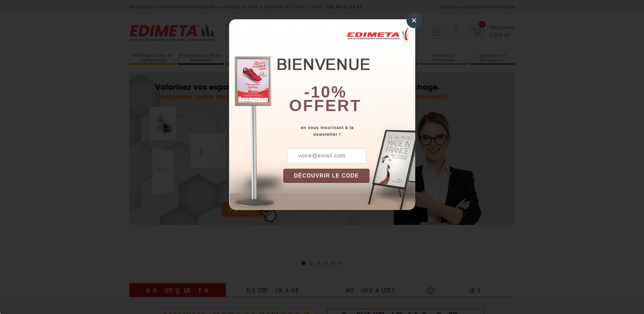 Image resolution: width=644 pixels, height=314 pixels. Describe the element at coordinates (325, 105) in the screenshot. I see `font: offert` at that location.